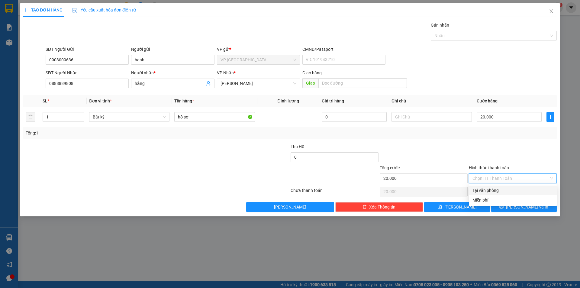  Describe the element at coordinates (30, 117) in the screenshot. I see `button: delete` at that location.